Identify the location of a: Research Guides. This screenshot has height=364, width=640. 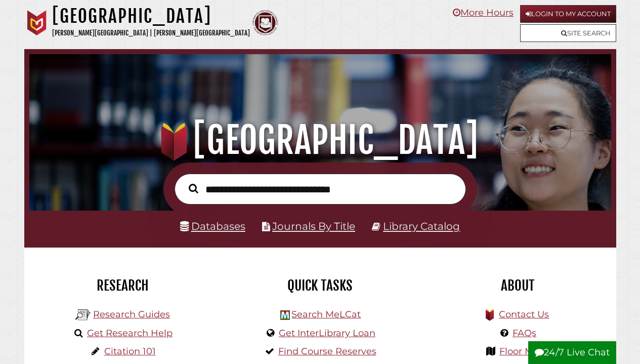
(131, 314).